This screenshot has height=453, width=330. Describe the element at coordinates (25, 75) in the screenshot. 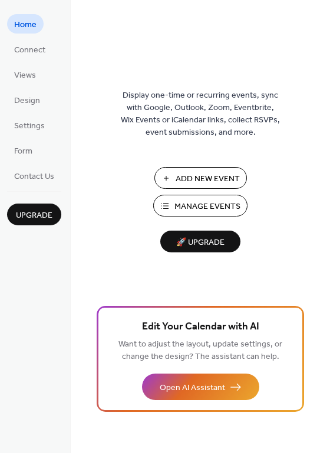

I see `span: Views` at that location.